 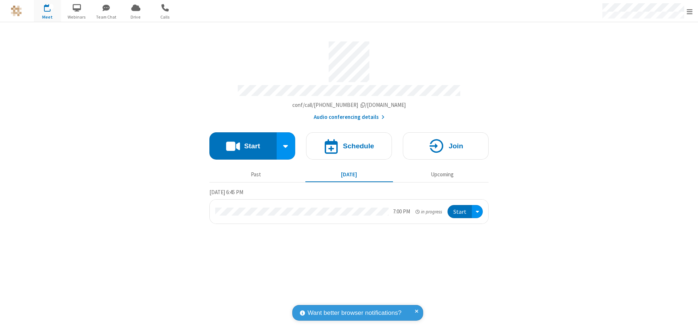 What do you see at coordinates (401, 212) in the screenshot?
I see `div: 7:00 PM` at bounding box center [401, 212].